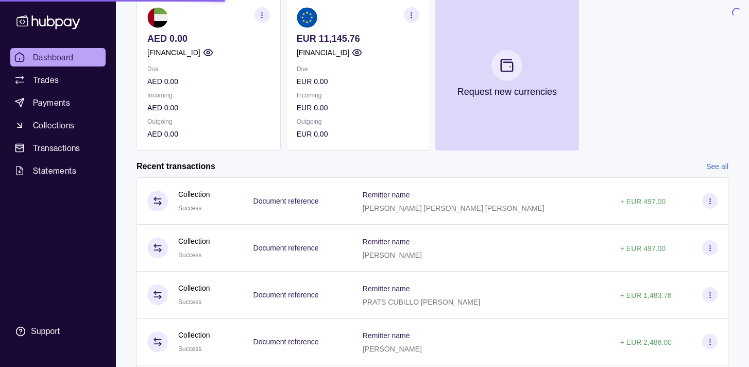 This screenshot has width=749, height=367. Describe the element at coordinates (307, 18) in the screenshot. I see `img: eu` at that location.